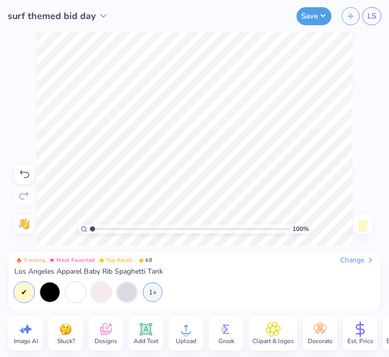  What do you see at coordinates (153, 292) in the screenshot?
I see `div: 1+` at bounding box center [153, 292].